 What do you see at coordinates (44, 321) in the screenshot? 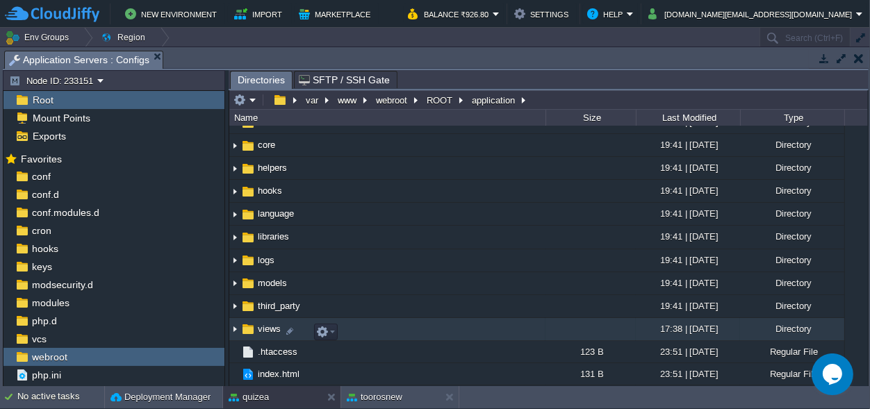
I see `a: php.d` at bounding box center [44, 321].